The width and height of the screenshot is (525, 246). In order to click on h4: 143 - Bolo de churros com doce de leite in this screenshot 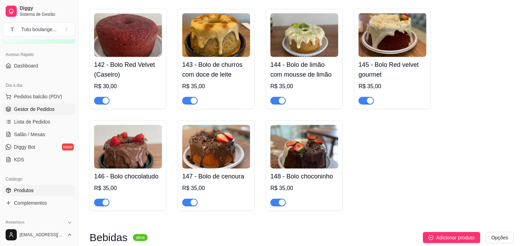, I will do `click(216, 70)`.